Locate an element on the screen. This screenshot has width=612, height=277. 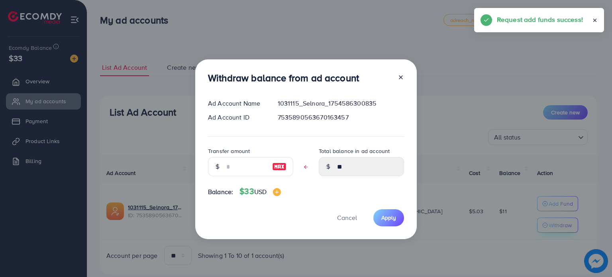
span: USD is located at coordinates (260, 192).